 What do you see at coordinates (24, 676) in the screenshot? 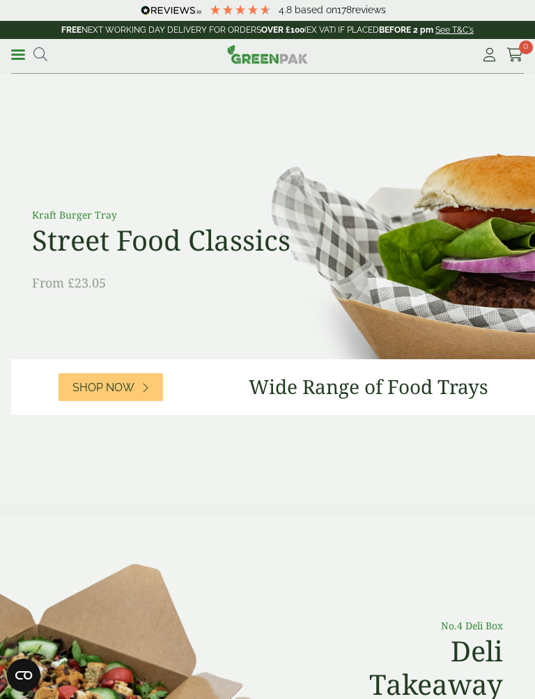
I see `button: Open CMP widget` at bounding box center [24, 676].